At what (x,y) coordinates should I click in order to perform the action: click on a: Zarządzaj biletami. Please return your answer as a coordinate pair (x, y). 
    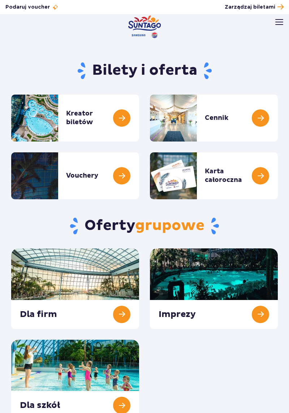
    Looking at the image, I should click on (254, 7).